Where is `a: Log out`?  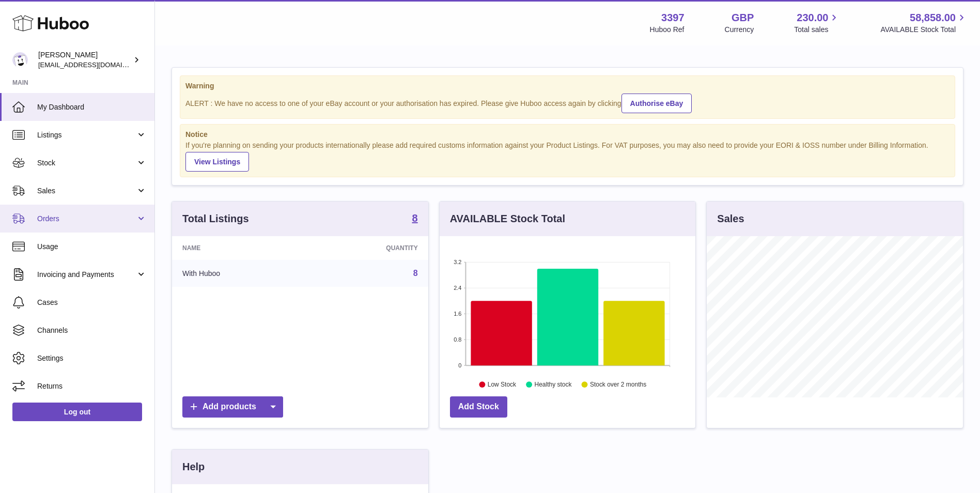 a: Log out is located at coordinates (77, 412).